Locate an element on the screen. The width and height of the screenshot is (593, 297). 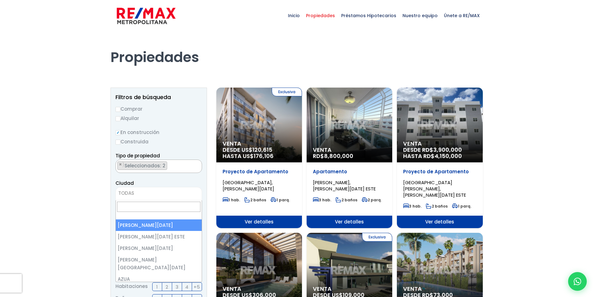
input: Search is located at coordinates (159, 206).